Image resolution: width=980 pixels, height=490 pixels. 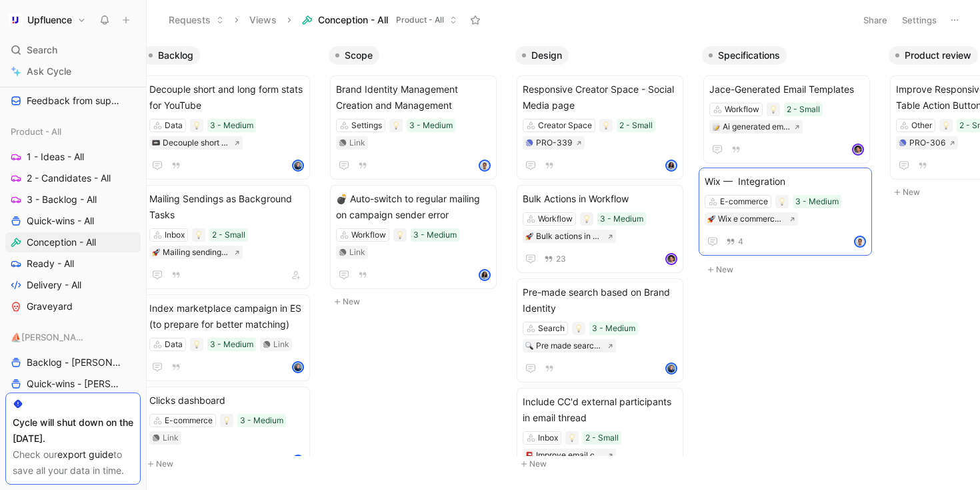 What do you see at coordinates (171, 55) in the screenshot?
I see `button: Backlog` at bounding box center [171, 55].